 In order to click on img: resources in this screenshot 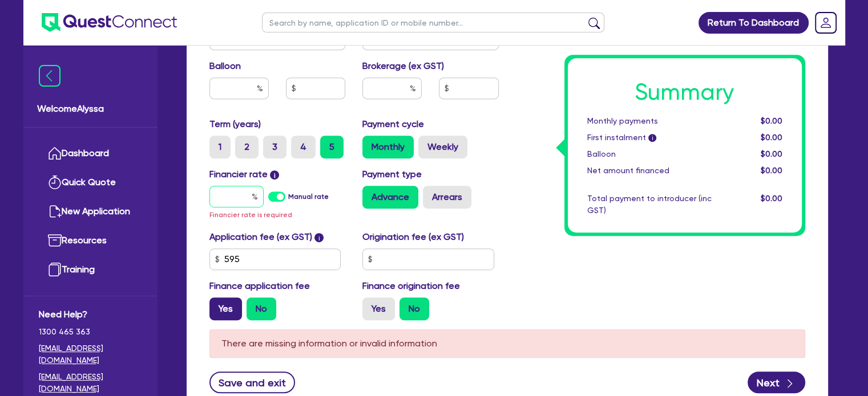, I will do `click(55, 241)`.